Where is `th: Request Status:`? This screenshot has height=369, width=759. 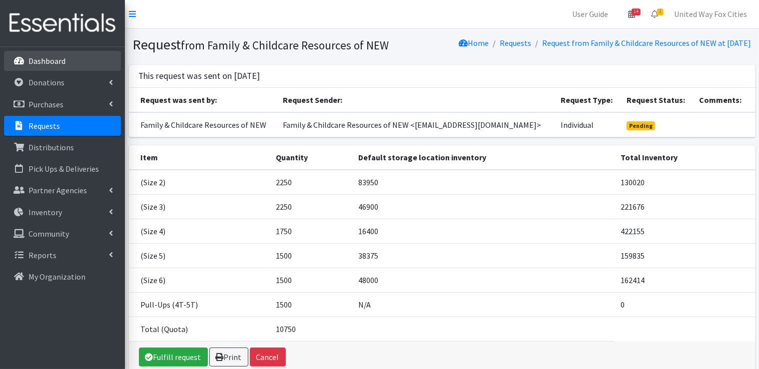
th: Request Status: is located at coordinates (657, 100).